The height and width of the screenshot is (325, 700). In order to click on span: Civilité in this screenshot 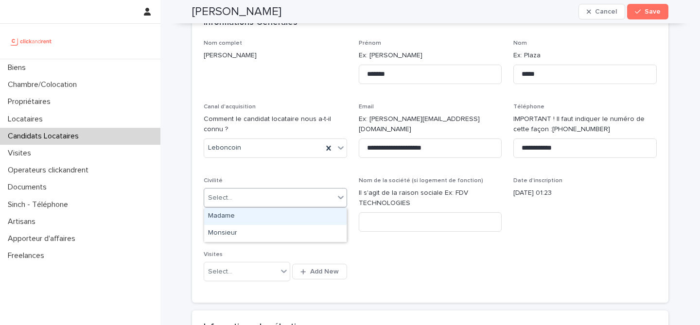, I will do `click(213, 181)`.